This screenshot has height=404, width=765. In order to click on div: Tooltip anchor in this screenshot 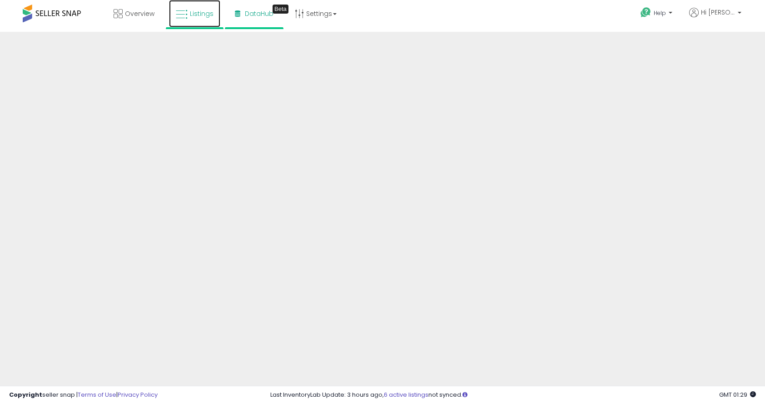, I will do `click(280, 9)`.